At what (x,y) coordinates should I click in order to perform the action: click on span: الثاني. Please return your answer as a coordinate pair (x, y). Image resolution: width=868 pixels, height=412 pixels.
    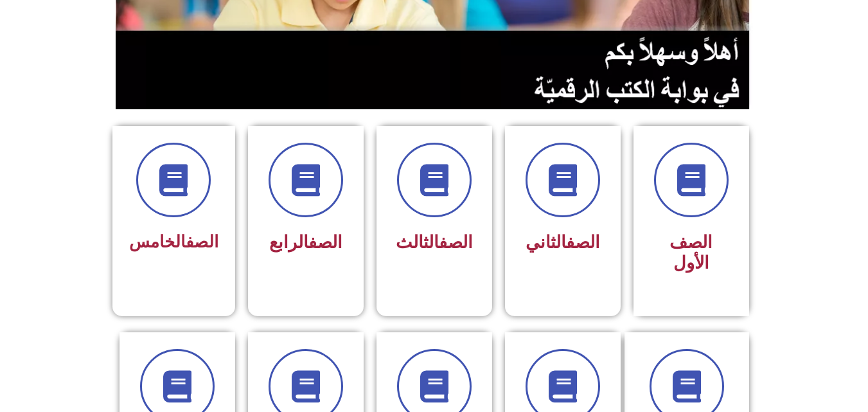
    Looking at the image, I should click on (563, 242).